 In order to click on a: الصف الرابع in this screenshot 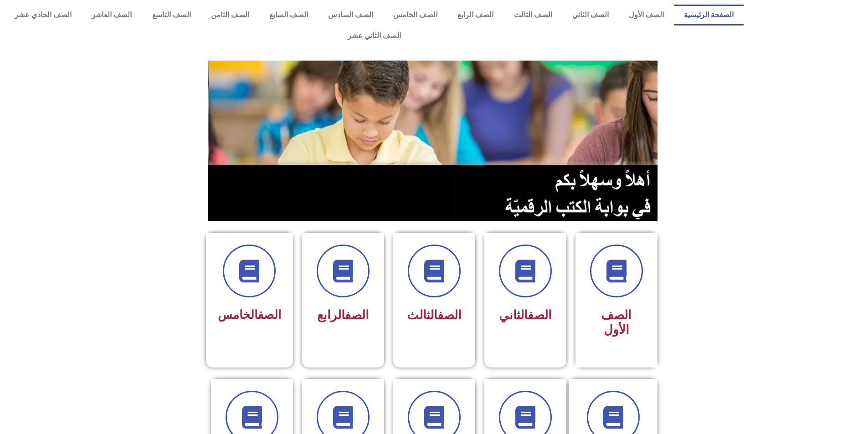, I will do `click(476, 15)`.